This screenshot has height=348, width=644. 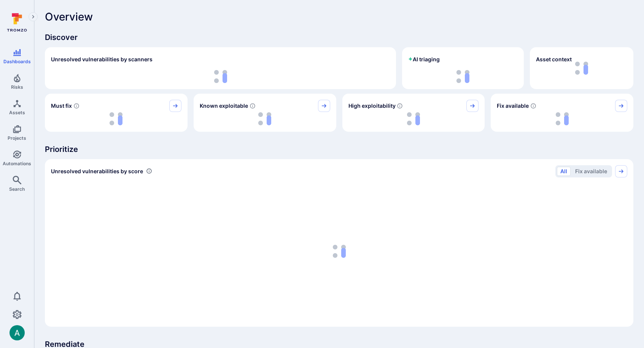 What do you see at coordinates (564, 172) in the screenshot?
I see `button: All` at bounding box center [564, 172].